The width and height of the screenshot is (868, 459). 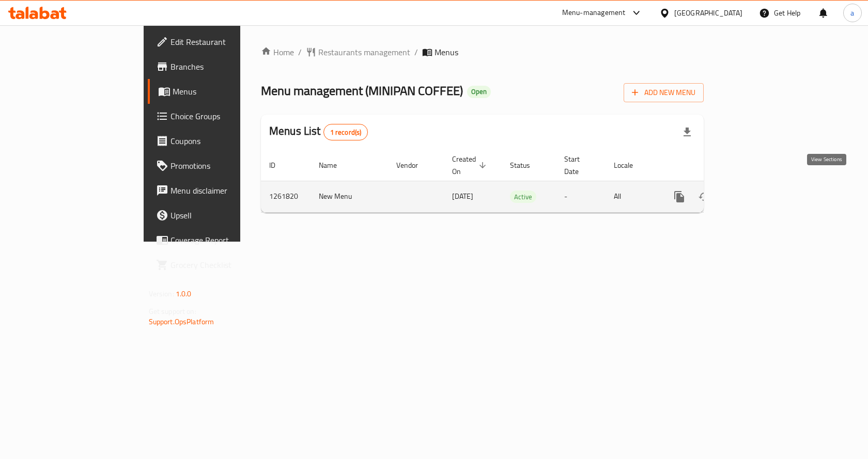 What do you see at coordinates (161, 294) in the screenshot?
I see `span: Version:` at bounding box center [161, 294].